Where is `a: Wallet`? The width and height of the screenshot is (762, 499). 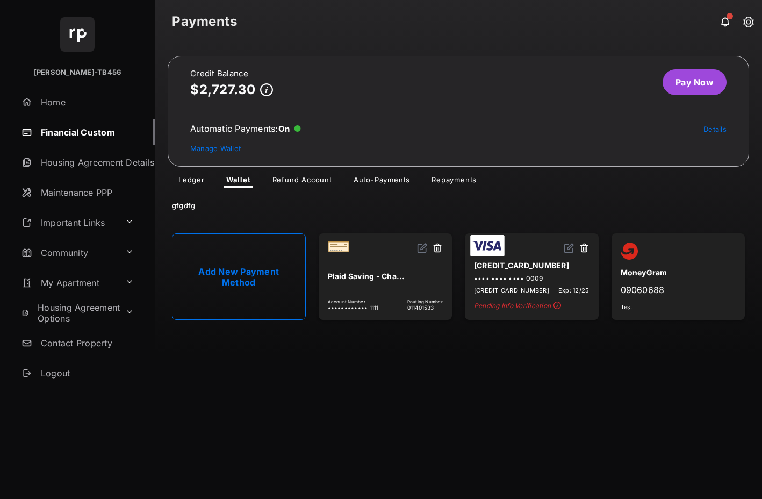 a: Wallet is located at coordinates (239, 182).